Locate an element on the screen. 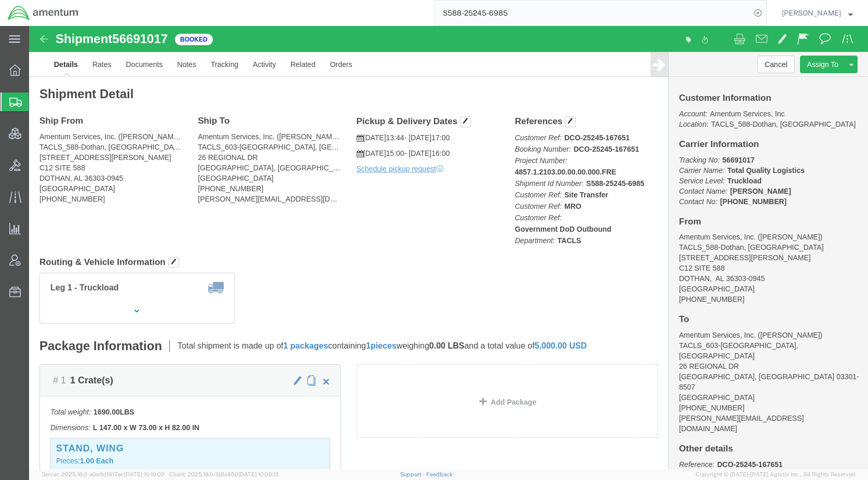 The height and width of the screenshot is (480, 868). span: Kent Gilman is located at coordinates (812, 13).